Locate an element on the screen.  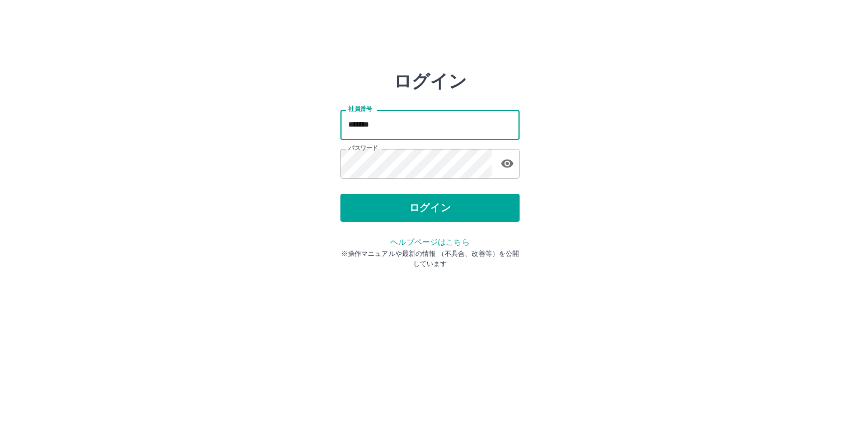
button: ログイン is located at coordinates (430, 208).